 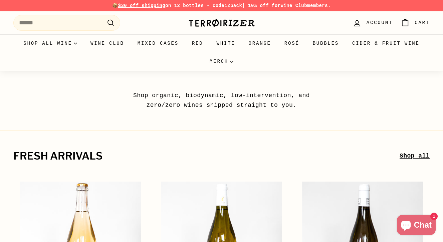 I want to click on span: $30 off shipping, so click(x=142, y=6).